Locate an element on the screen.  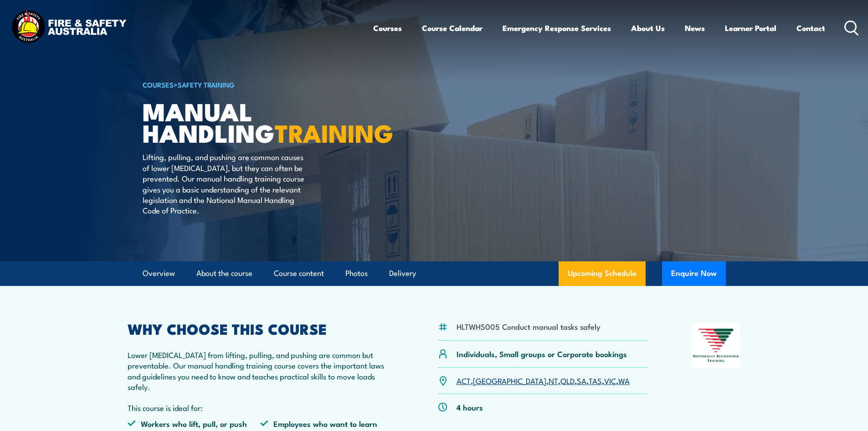
a: ACT is located at coordinates (463, 380).